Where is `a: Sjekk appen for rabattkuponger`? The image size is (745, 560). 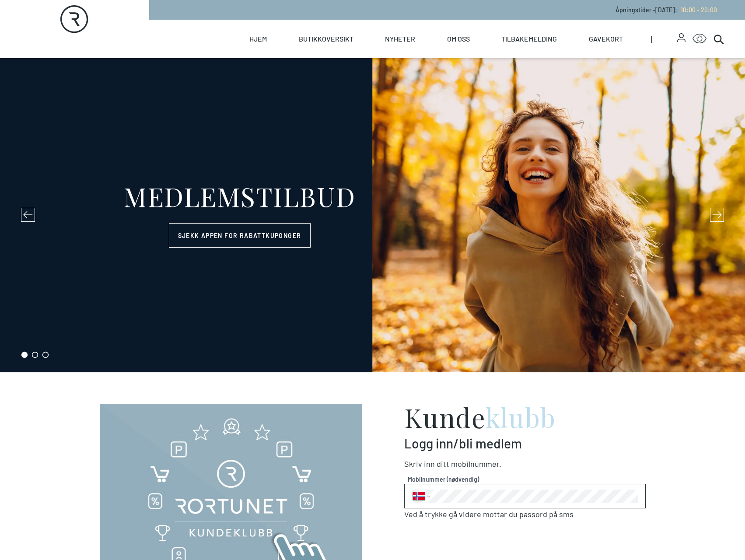
a: Sjekk appen for rabattkuponger is located at coordinates (240, 235).